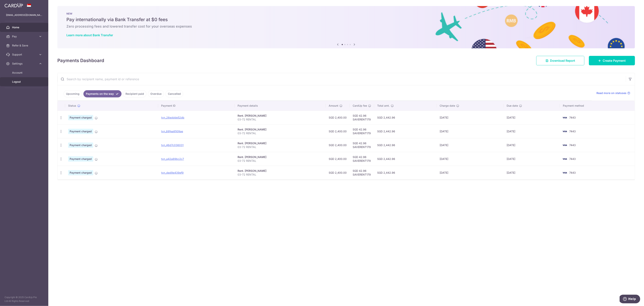  What do you see at coordinates (25, 46) in the screenshot?
I see `span: Refer & Save` at bounding box center [25, 46].